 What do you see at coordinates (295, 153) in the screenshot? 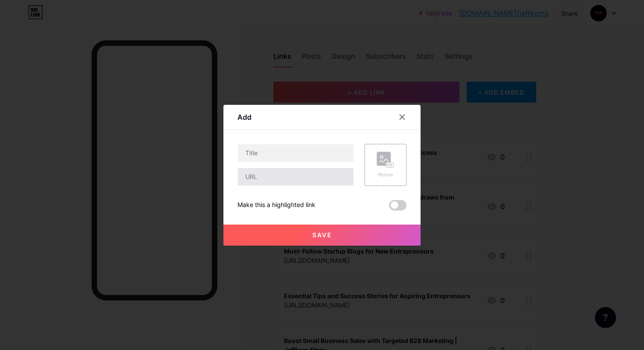
I see `input: Title` at bounding box center [295, 153].